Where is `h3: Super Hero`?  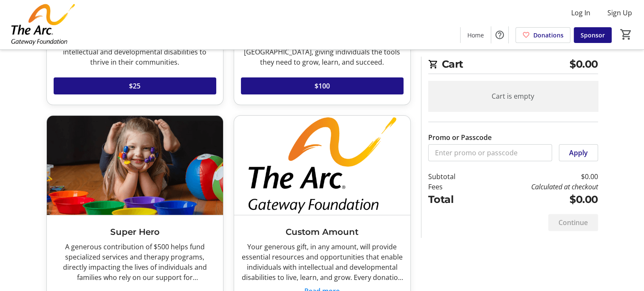
h3: Super Hero is located at coordinates (135, 232).